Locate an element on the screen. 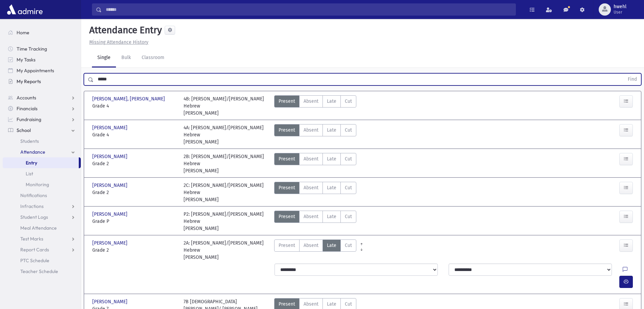 This screenshot has height=309, width=644. img: AdmirePro is located at coordinates (24, 10).